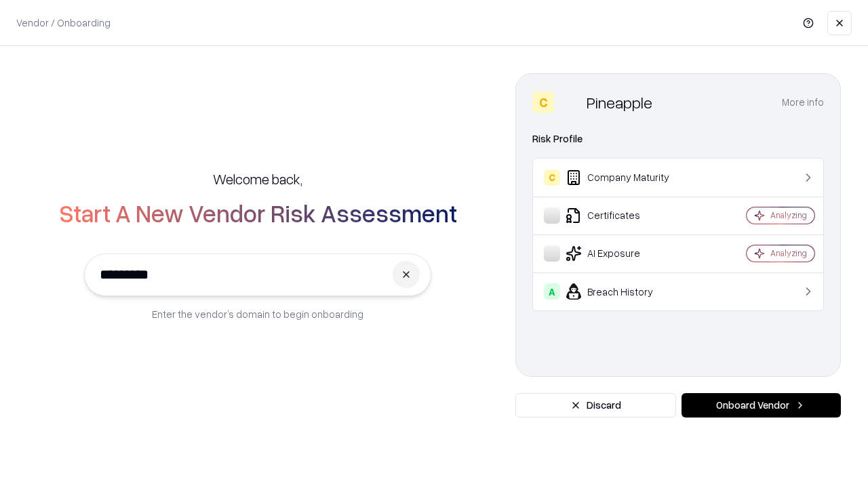 The height and width of the screenshot is (488, 868). What do you see at coordinates (570, 103) in the screenshot?
I see `img: Pineapple` at bounding box center [570, 103].